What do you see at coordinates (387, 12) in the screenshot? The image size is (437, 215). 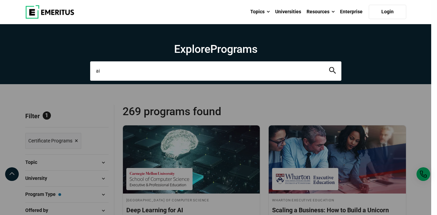 I see `a: Login` at bounding box center [387, 12].